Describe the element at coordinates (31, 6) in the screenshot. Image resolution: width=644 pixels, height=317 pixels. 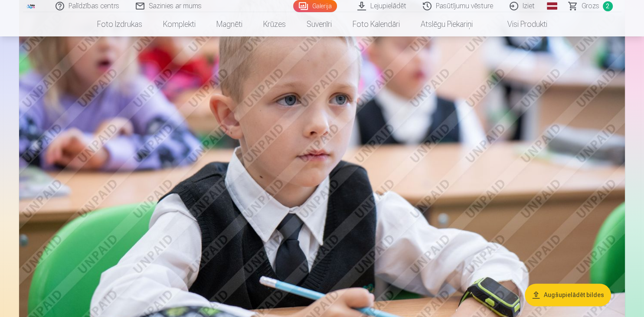
I see `img: /fa1` at that location.